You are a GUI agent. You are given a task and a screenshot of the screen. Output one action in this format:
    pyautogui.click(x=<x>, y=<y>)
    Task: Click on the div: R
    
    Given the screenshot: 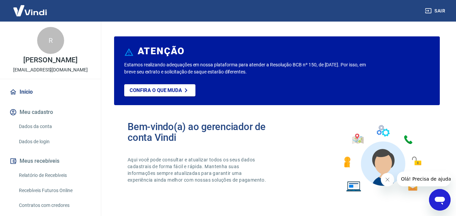 What is the action you would take?
    pyautogui.click(x=51, y=40)
    